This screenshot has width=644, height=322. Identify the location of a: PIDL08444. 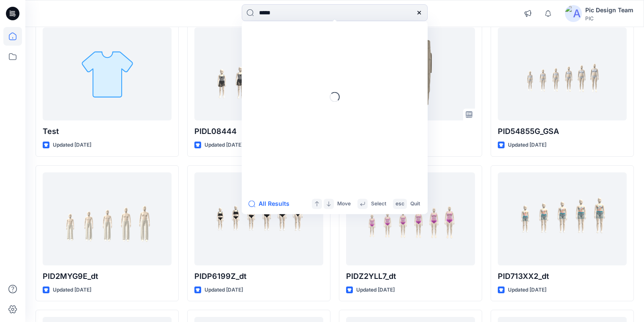
(259, 74).